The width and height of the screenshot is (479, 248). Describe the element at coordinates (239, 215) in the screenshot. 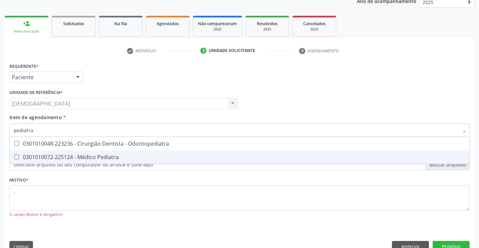

I see `div: O campo Motivo é obrigatório` at that location.